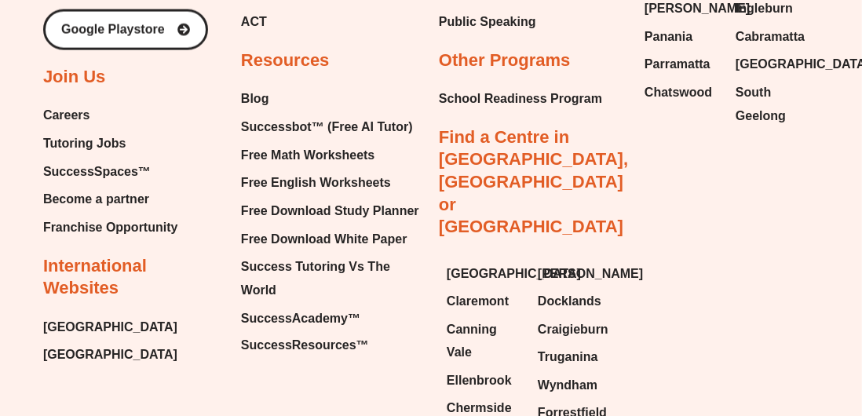 Image resolution: width=862 pixels, height=416 pixels. Describe the element at coordinates (134, 277) in the screenshot. I see `h2: International Websites` at that location.